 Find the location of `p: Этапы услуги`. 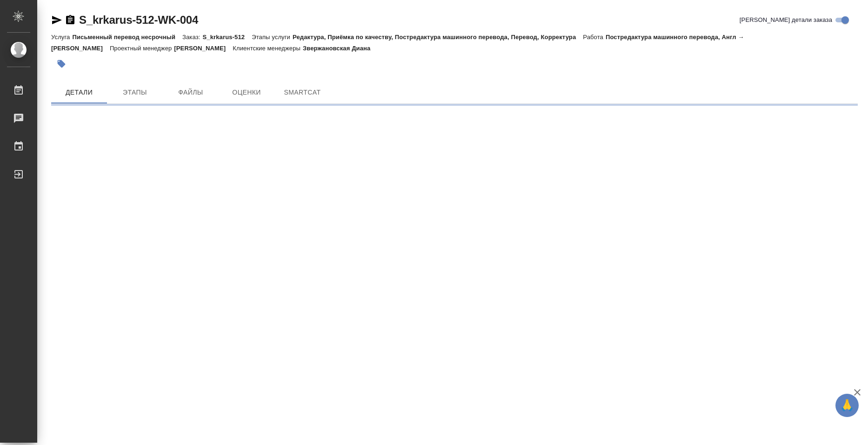

p: Этапы услуги is located at coordinates (272, 37).